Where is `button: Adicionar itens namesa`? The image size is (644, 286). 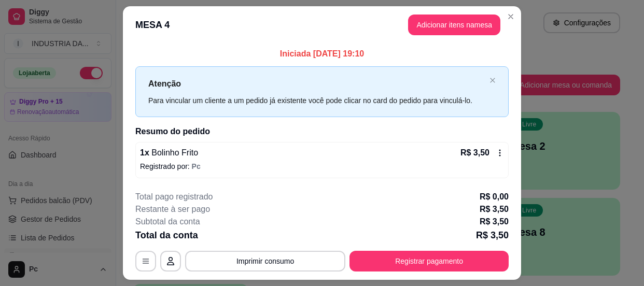
button: Adicionar itens namesa is located at coordinates (454, 25).